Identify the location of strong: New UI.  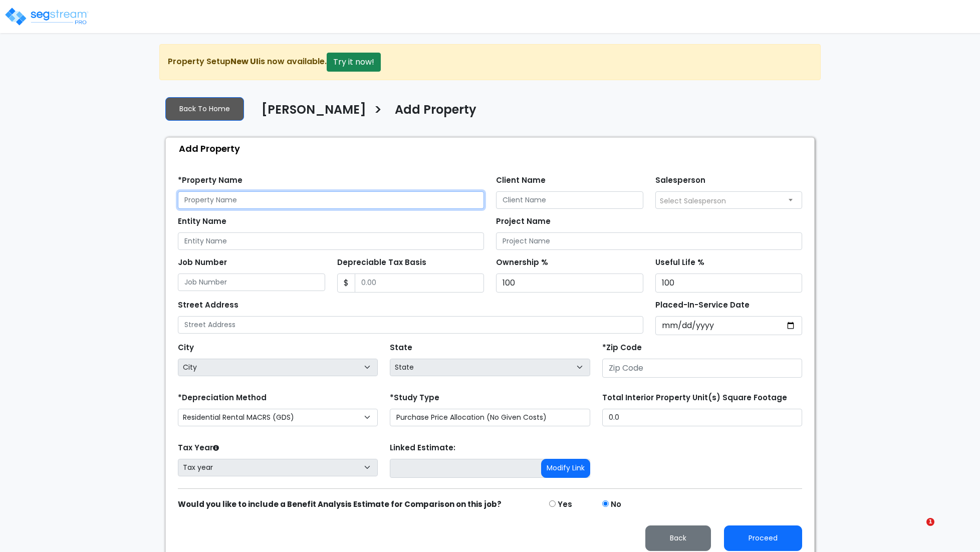
(245, 61).